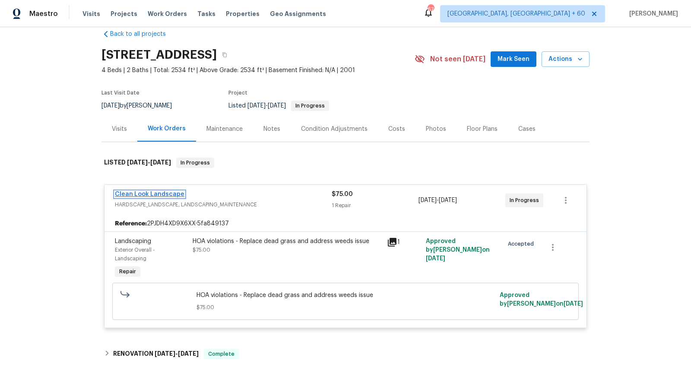  I want to click on div: Costs, so click(396, 129).